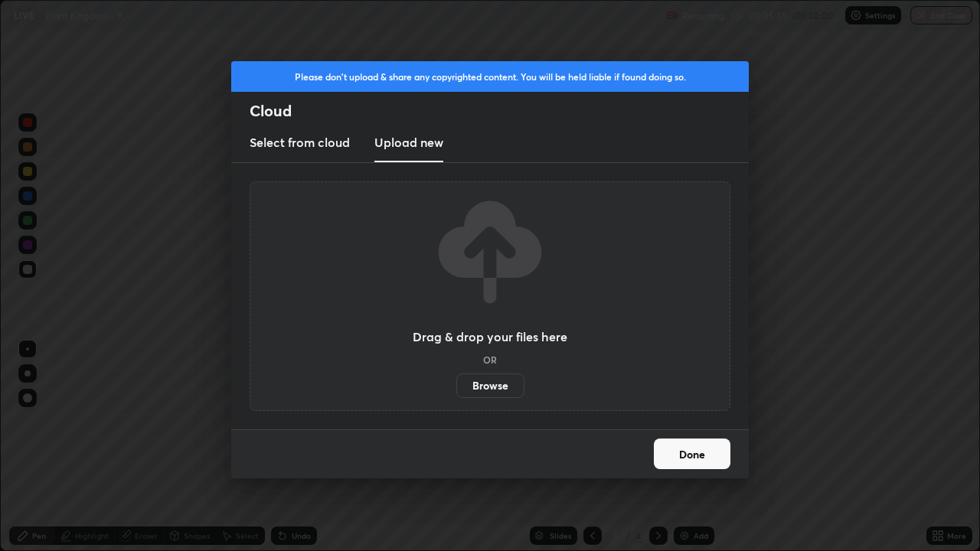  I want to click on h3: Drag & drop your files here, so click(490, 337).